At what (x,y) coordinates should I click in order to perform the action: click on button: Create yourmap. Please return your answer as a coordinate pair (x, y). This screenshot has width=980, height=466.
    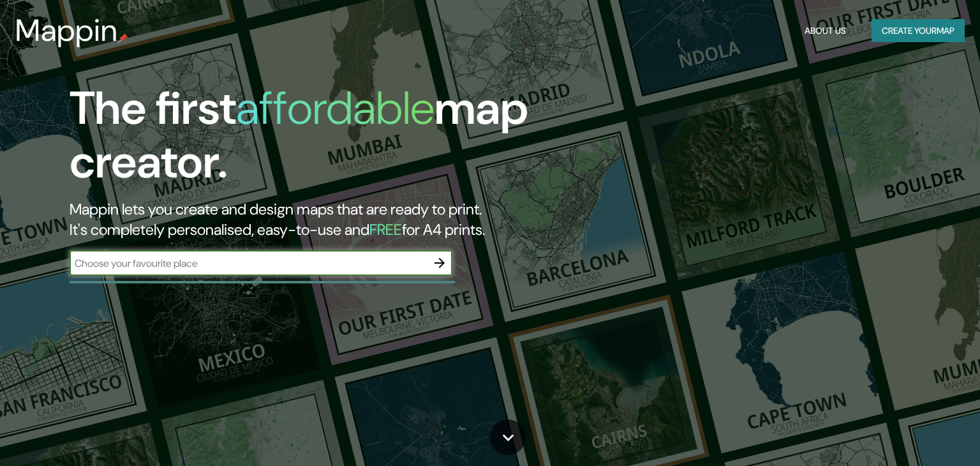
    Looking at the image, I should click on (918, 30).